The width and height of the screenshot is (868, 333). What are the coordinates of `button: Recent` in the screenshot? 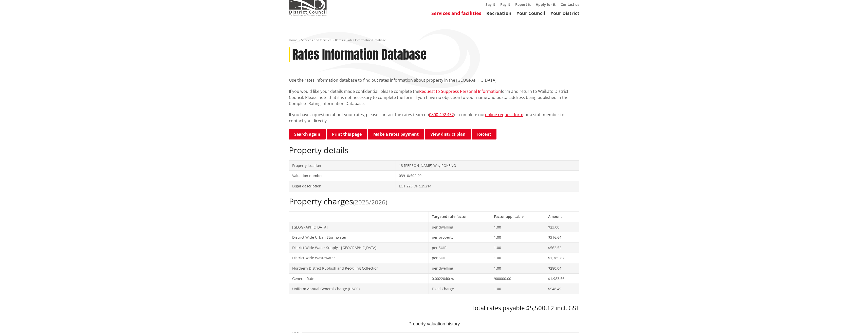 It's located at (484, 134).